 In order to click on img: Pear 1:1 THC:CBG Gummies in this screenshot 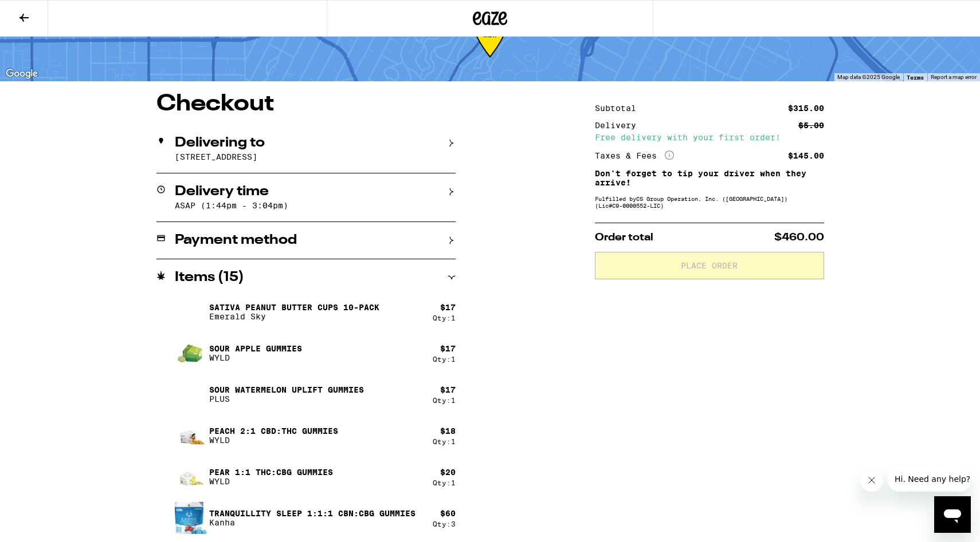, I will do `click(191, 477)`.